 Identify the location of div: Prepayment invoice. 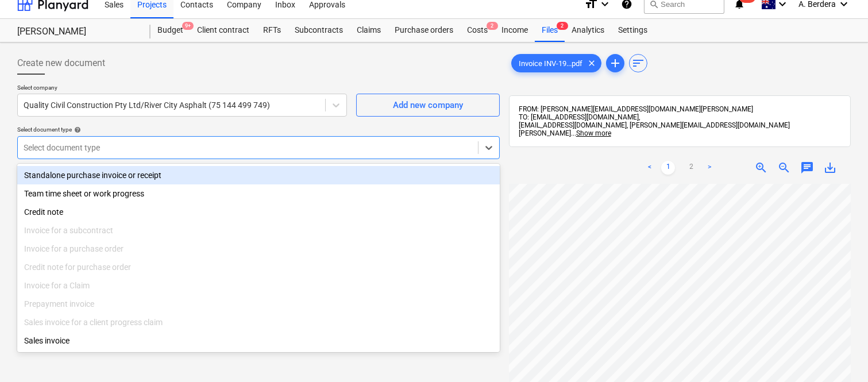
(258, 304).